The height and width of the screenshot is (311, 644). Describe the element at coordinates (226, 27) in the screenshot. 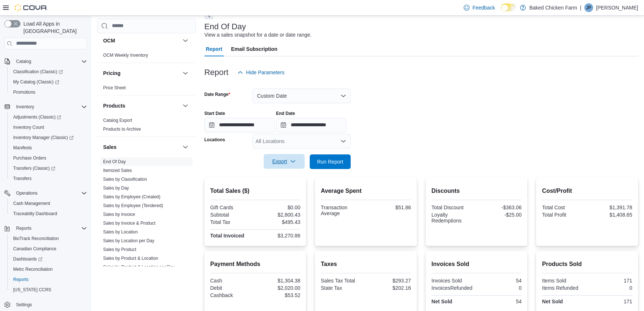

I see `h3: End Of Day` at that location.